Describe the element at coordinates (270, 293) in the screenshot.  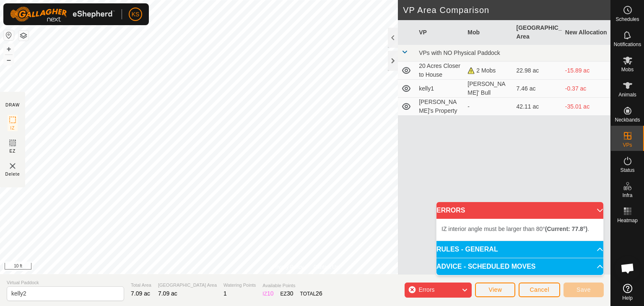
I see `span: 10` at that location.